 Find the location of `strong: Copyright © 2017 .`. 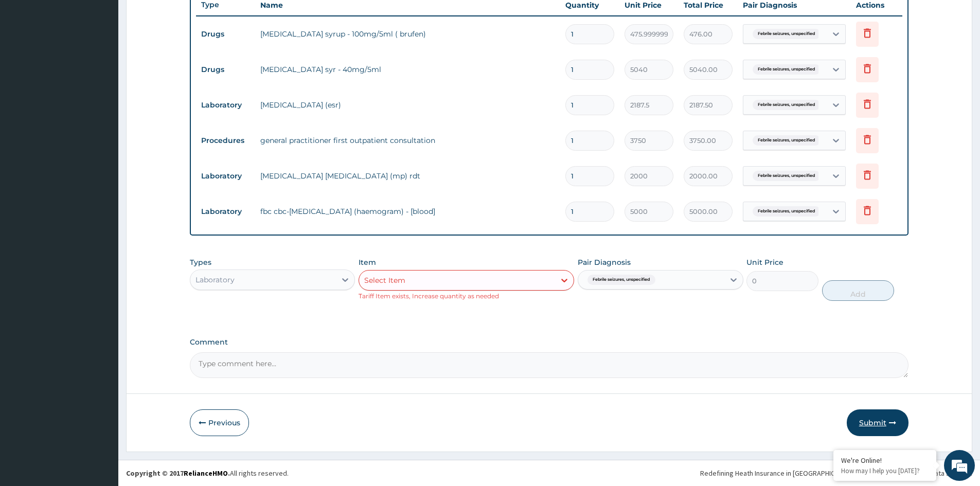

strong: Copyright © 2017 . is located at coordinates (178, 473).